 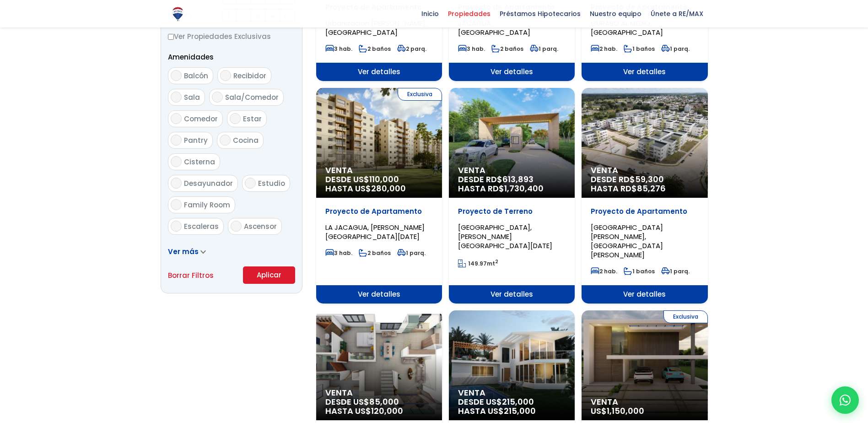 What do you see at coordinates (469, 13) in the screenshot?
I see `span: Propiedades` at bounding box center [469, 13].